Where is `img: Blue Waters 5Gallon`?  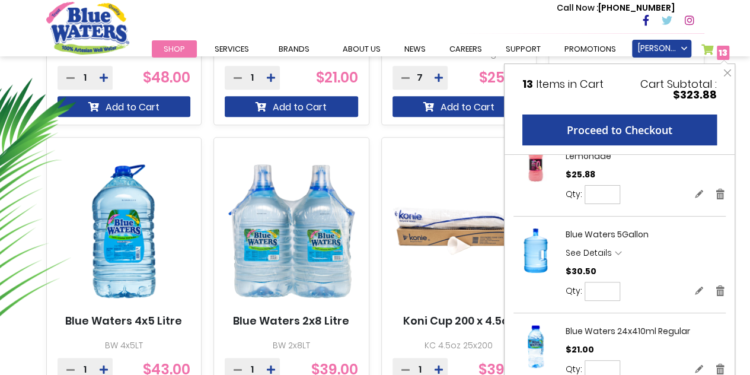
img: Blue Waters 5Gallon is located at coordinates (536, 250).